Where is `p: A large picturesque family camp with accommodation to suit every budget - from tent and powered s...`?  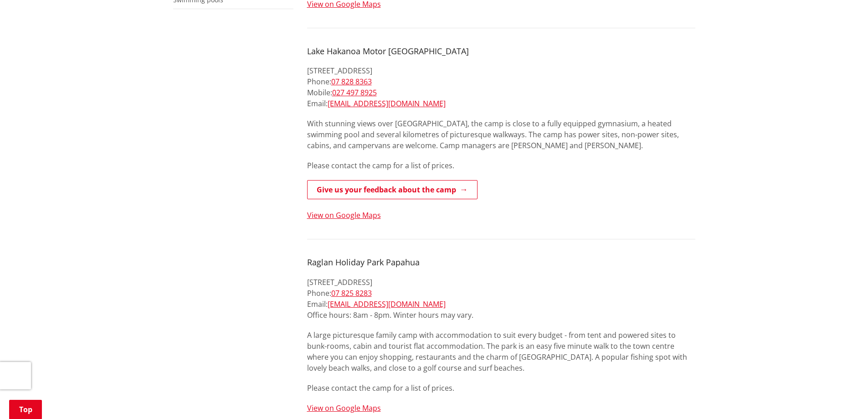 p: A large picturesque family camp with accommodation to suit every budget - from tent and powered s... is located at coordinates (501, 352).